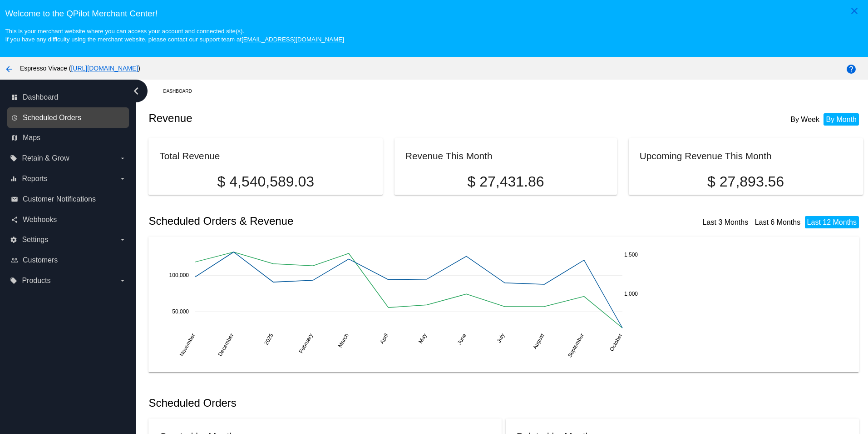  I want to click on i: dashboard, so click(15, 97).